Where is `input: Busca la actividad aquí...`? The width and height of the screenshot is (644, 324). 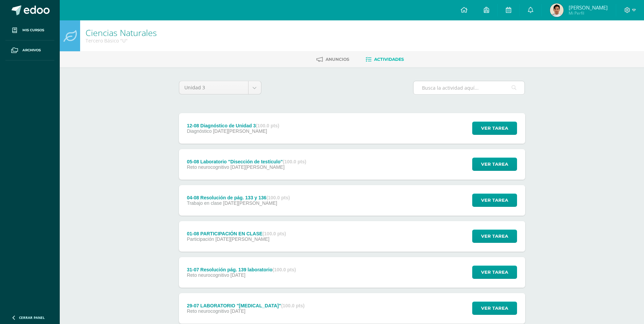
input: Busca la actividad aquí... is located at coordinates (469, 87).